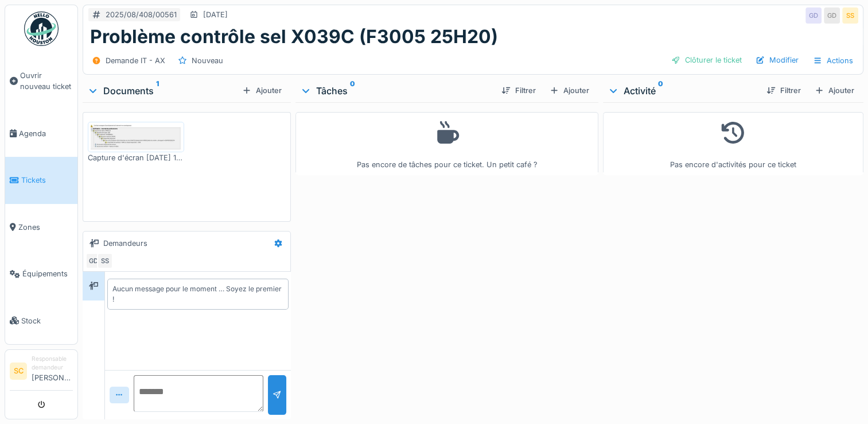  What do you see at coordinates (776, 60) in the screenshot?
I see `div: Modifier` at bounding box center [776, 60].